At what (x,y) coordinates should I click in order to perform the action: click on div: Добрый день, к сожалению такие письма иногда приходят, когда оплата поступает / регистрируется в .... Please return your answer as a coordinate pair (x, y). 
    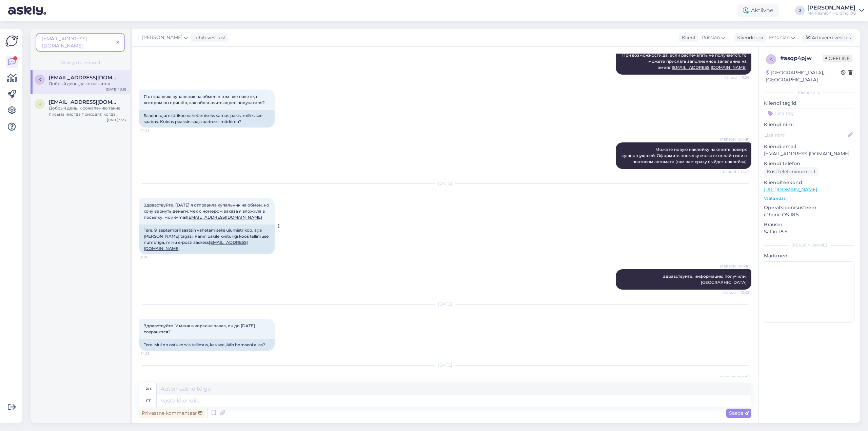
    Looking at the image, I should click on (87, 111).